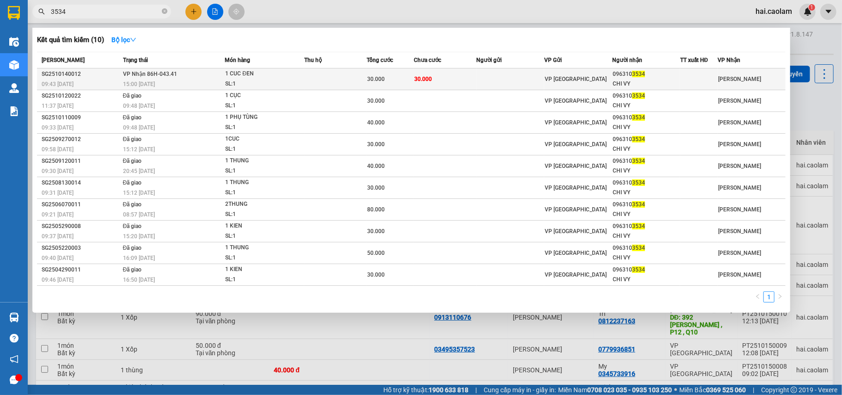  Describe the element at coordinates (81, 74) in the screenshot. I see `div: SG2510140012` at that location.